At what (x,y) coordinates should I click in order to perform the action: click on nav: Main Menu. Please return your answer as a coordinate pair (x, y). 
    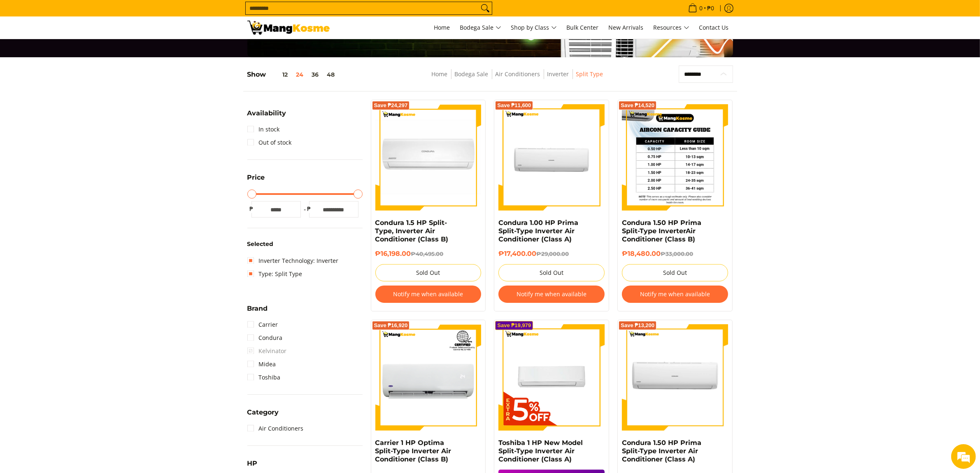
    Looking at the image, I should click on (535, 28).